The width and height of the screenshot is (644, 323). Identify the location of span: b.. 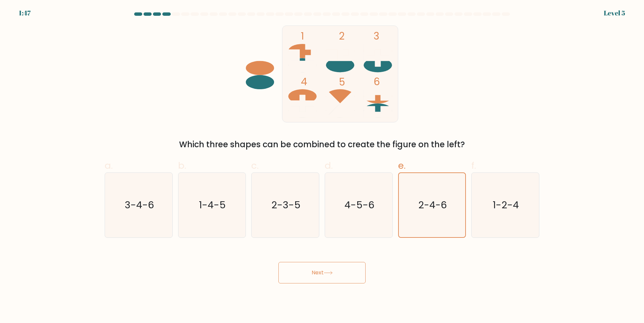
(182, 165).